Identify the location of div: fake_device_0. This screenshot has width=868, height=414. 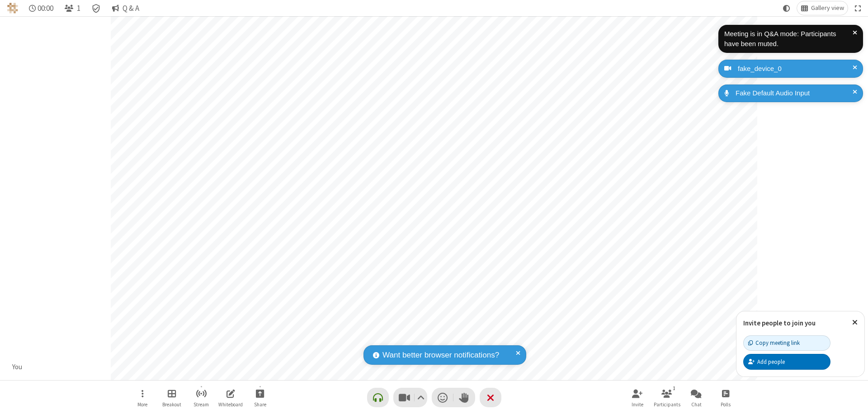
(795, 69).